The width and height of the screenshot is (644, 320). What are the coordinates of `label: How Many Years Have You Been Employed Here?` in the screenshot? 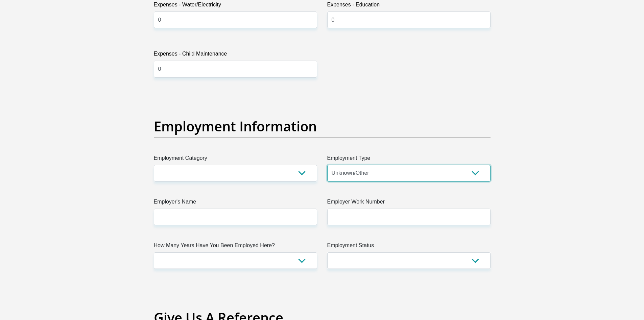 It's located at (235, 247).